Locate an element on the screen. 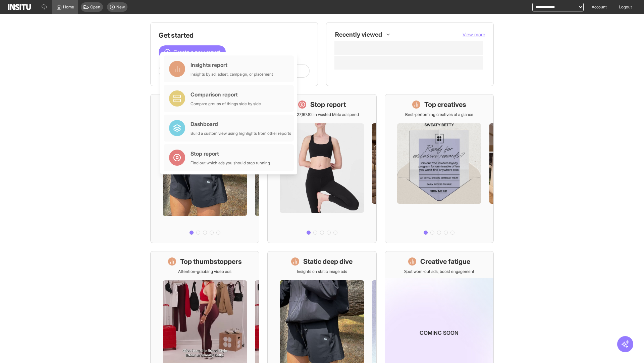 Image resolution: width=644 pixels, height=363 pixels. a: Top creativesBest-performing creatives at a glance is located at coordinates (439, 168).